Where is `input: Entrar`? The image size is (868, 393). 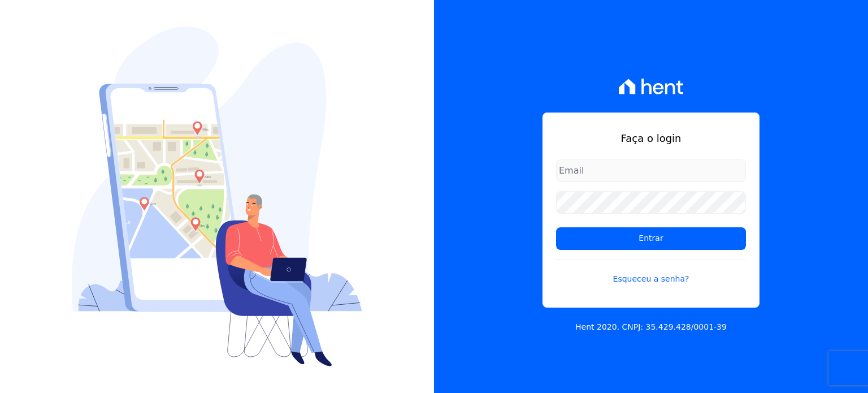 input: Entrar is located at coordinates (651, 239).